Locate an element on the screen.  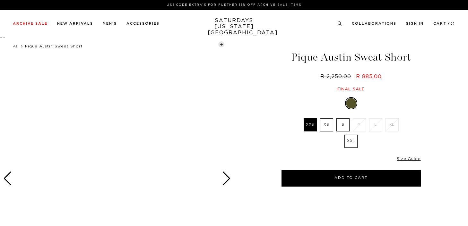
a: All is located at coordinates (16, 46).